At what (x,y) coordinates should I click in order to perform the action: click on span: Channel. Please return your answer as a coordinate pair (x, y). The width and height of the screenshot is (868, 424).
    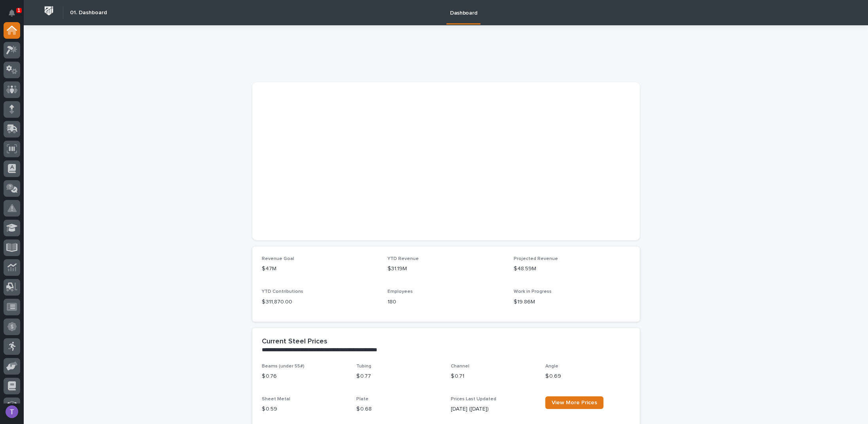
    Looking at the image, I should click on (460, 366).